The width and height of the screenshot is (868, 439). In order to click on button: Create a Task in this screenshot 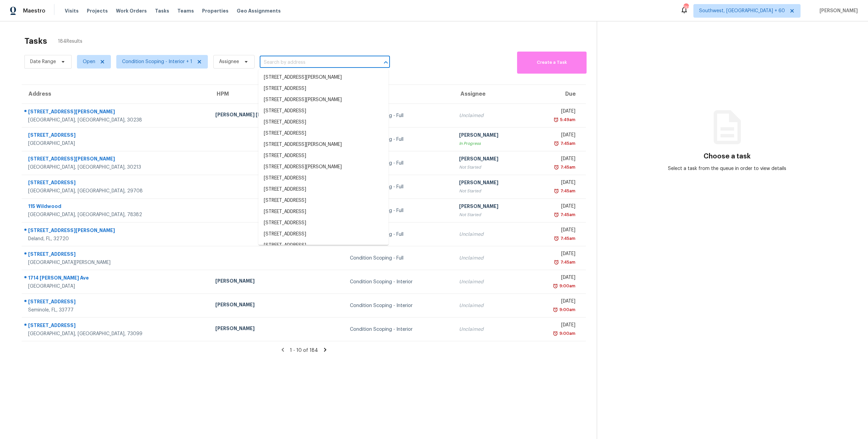, I will do `click(552, 62)`.